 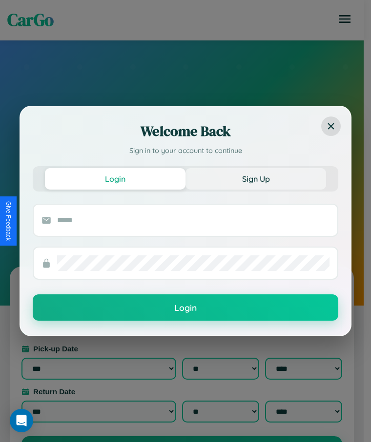 What do you see at coordinates (185, 131) in the screenshot?
I see `h2: Welcome Back` at bounding box center [185, 131].